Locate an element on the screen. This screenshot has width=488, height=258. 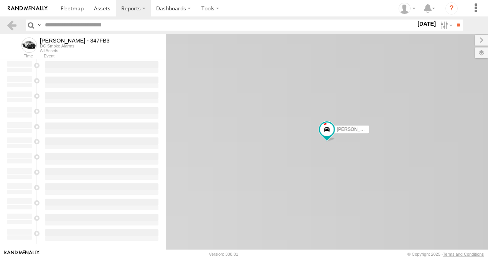
div: All Assets is located at coordinates (75, 51).